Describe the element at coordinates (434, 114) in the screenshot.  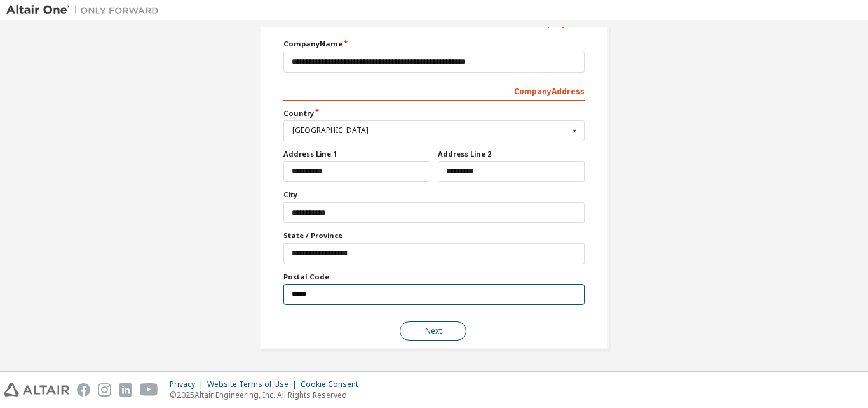
I see `label: Country` at that location.